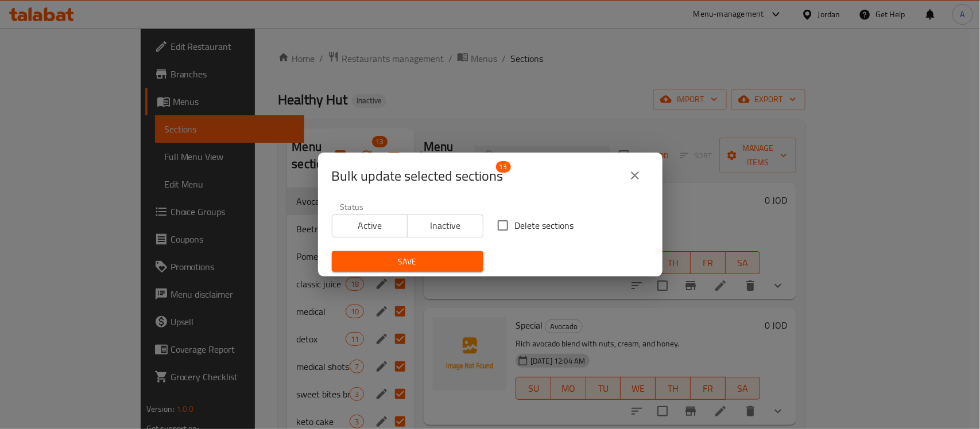 The image size is (980, 429). What do you see at coordinates (408, 262) in the screenshot?
I see `button: Save` at bounding box center [408, 262].